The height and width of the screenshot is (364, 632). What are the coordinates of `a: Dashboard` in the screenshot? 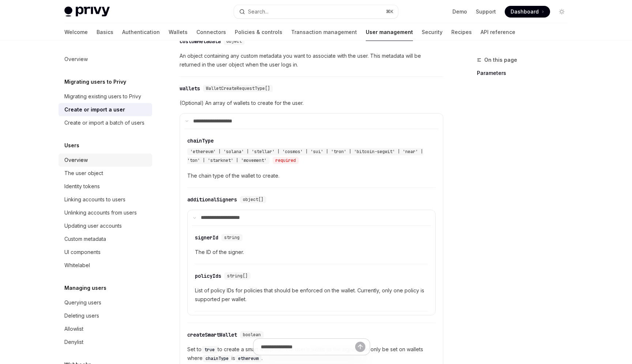 It's located at (527, 12).